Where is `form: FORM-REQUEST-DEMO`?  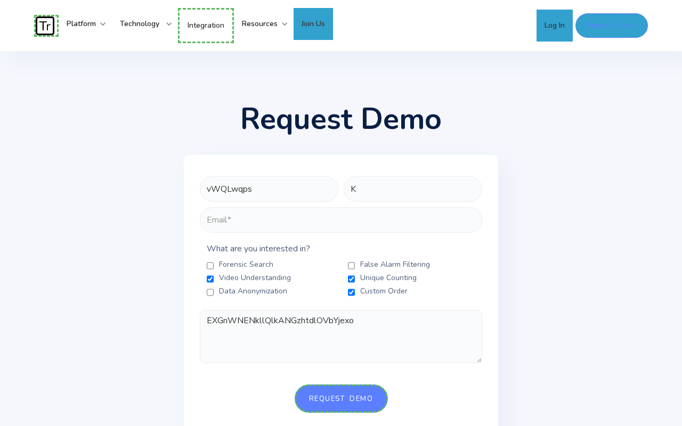 form: FORM-REQUEST-DEMO is located at coordinates (341, 294).